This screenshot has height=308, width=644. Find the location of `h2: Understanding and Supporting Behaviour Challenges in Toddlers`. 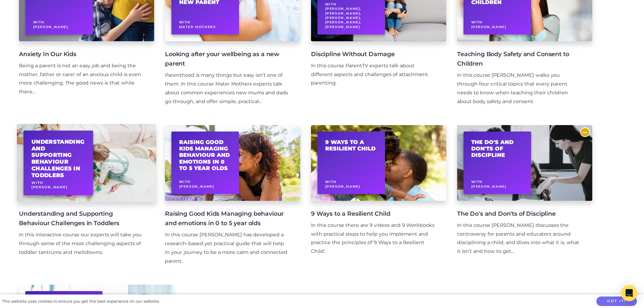

h2: Understanding and Supporting Behaviour Challenges in Toddlers is located at coordinates (59, 158).